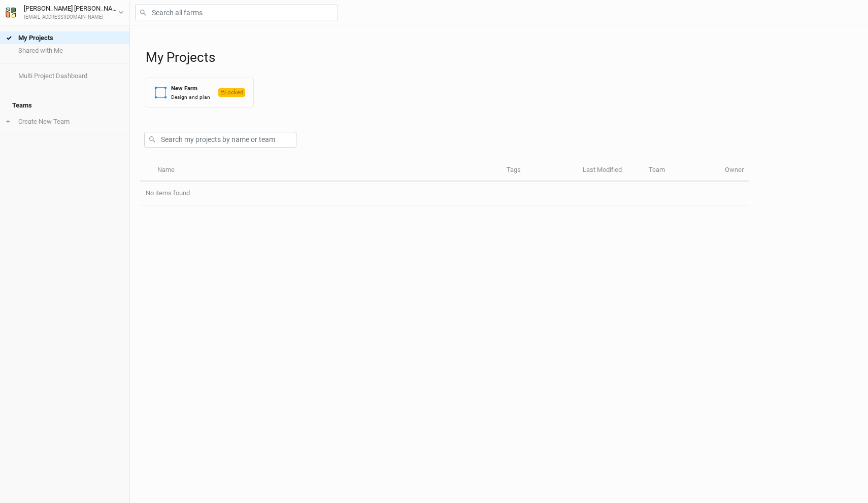  Describe the element at coordinates (539, 170) in the screenshot. I see `th: Tags` at that location.